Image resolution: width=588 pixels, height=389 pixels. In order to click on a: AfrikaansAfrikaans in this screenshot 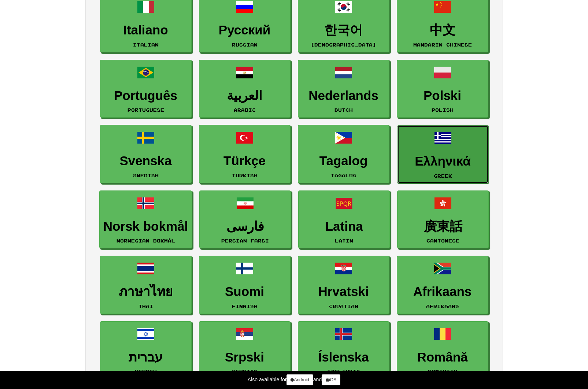, I will do `click(443, 285)`.